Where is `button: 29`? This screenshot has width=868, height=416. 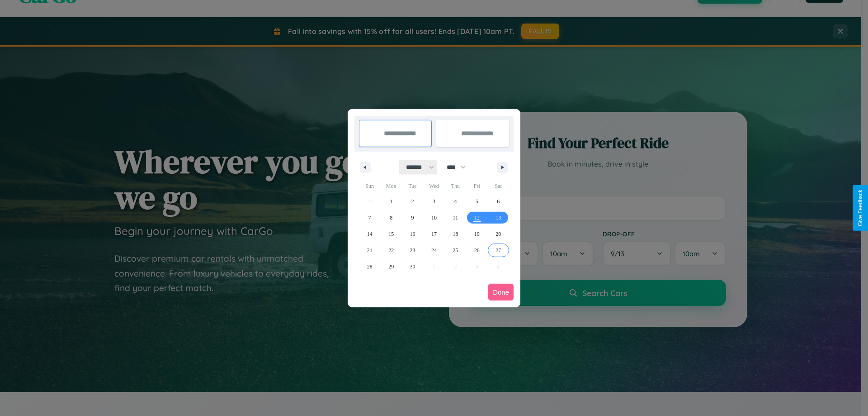 button: 29 is located at coordinates (390, 266).